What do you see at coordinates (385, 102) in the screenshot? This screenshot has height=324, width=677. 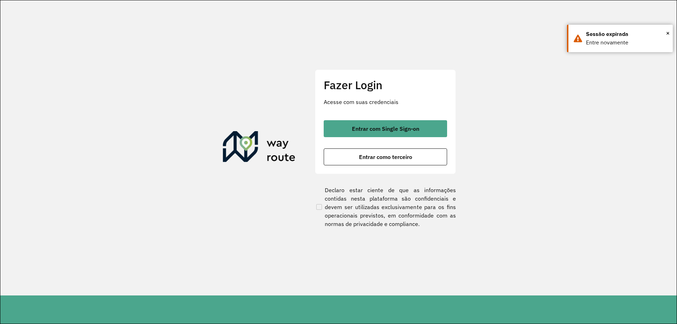 I see `p: Acesse com suas credenciais` at bounding box center [385, 102].